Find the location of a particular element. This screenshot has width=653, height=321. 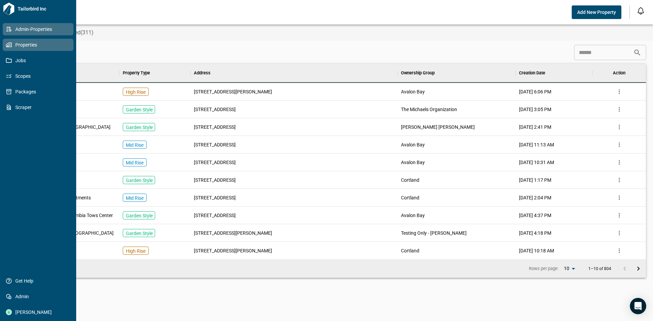

a: Scopes is located at coordinates (38, 76).